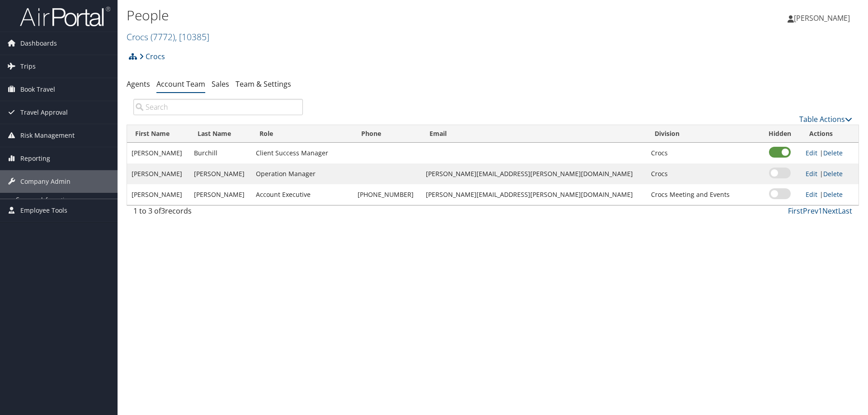 This screenshot has height=415, width=868. What do you see at coordinates (826, 119) in the screenshot?
I see `a: Table Actions` at bounding box center [826, 119].